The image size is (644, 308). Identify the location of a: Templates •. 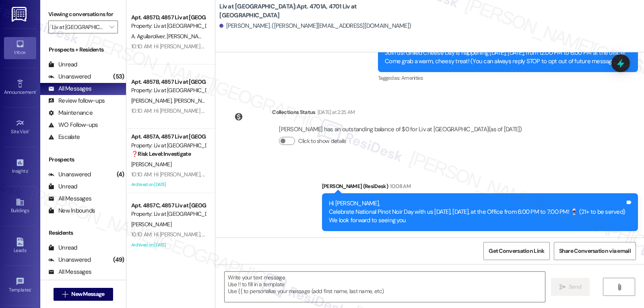
(20, 285).